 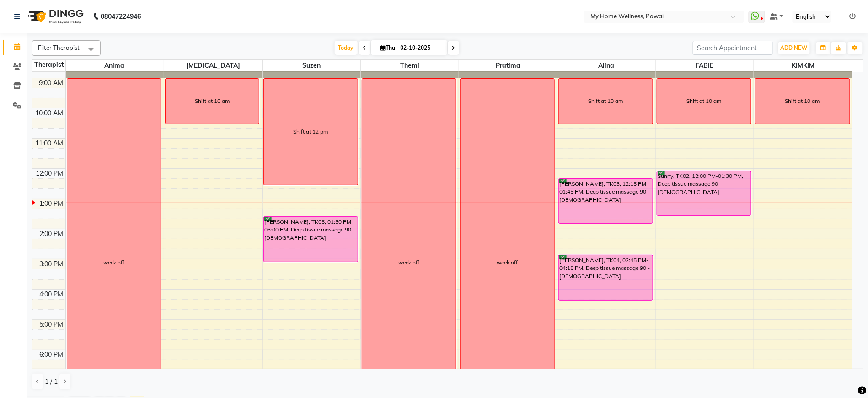 I want to click on span: Alina, so click(x=606, y=65).